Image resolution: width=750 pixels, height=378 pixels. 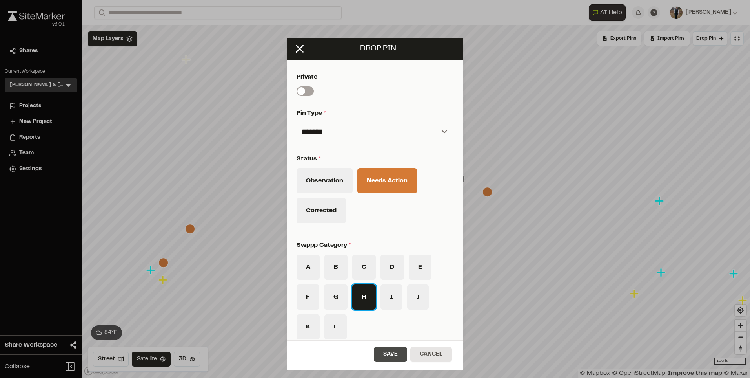 What do you see at coordinates (420, 267) in the screenshot?
I see `button: E` at bounding box center [420, 267].